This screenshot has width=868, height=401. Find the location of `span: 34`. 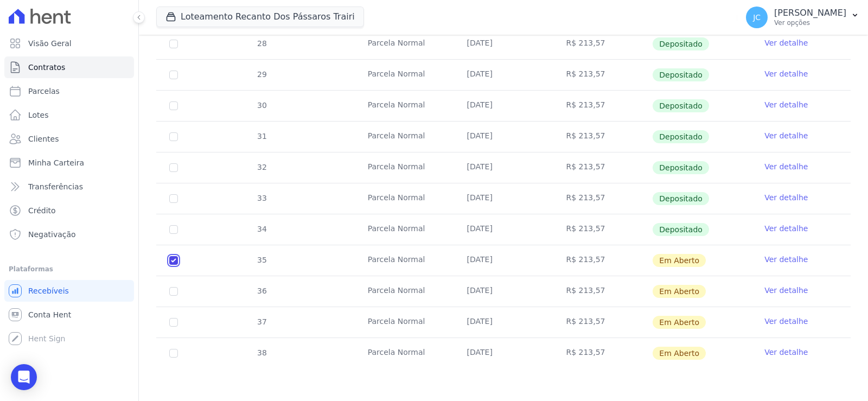

span: 34 is located at coordinates (261, 229).